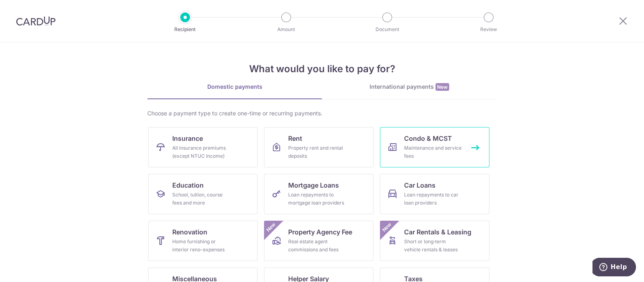  Describe the element at coordinates (201, 152) in the screenshot. I see `div: All insurance premiums (except NTUC Income)` at that location.